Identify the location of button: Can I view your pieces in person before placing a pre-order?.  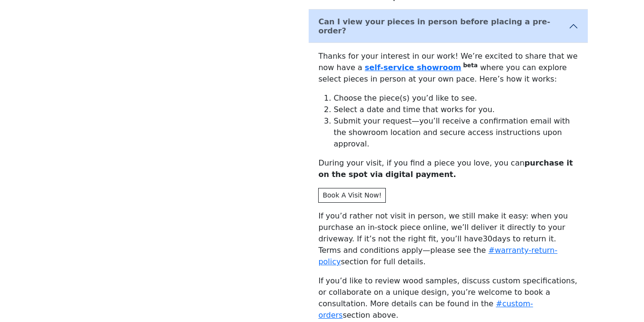
(448, 26).